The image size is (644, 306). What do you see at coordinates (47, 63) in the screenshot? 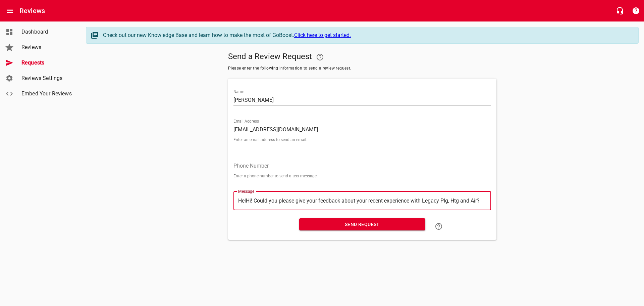
I see `span: Requests` at bounding box center [47, 63].